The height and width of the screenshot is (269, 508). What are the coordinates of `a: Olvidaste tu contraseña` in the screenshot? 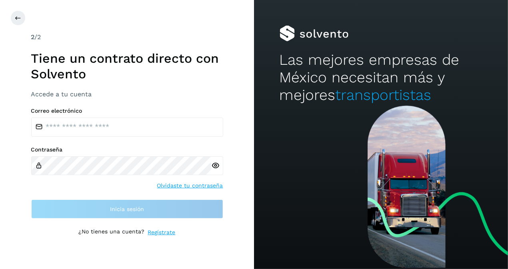 It's located at (190, 185).